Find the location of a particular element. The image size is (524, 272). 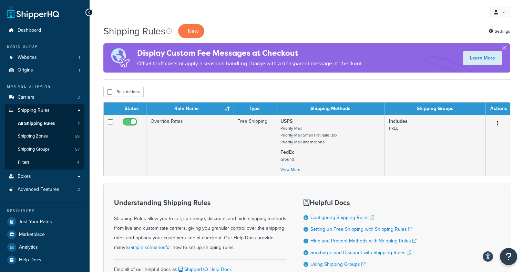

div: Shipping Rules allow you to set, surcharge, discount, and hide shipping methods from live and cus... is located at coordinates (200, 226).